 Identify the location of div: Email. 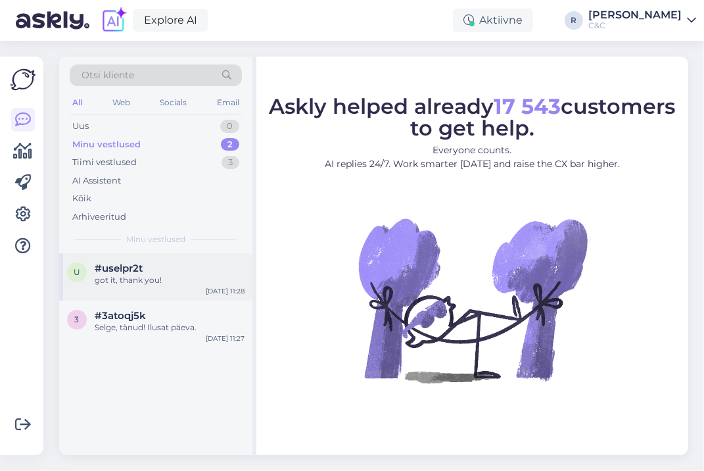
(228, 103).